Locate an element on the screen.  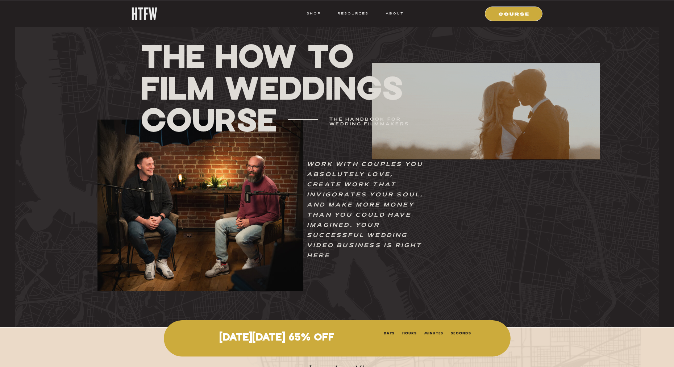
a: ABOUT is located at coordinates (394, 13).